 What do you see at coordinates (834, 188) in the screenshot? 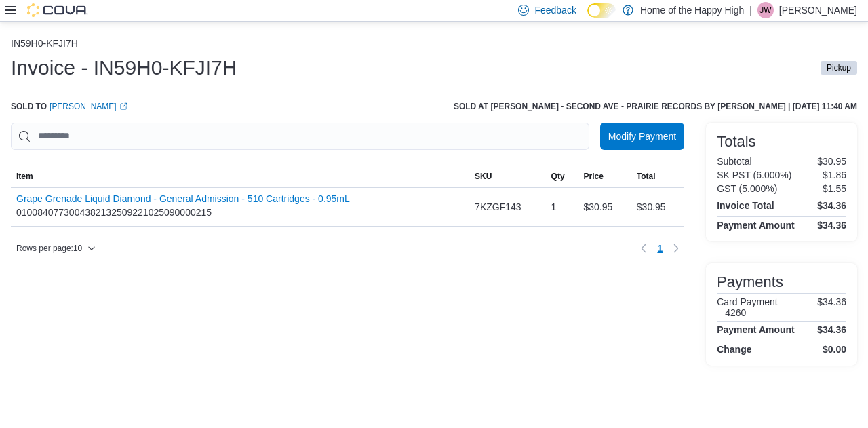
I see `p: $1.55` at bounding box center [834, 188].